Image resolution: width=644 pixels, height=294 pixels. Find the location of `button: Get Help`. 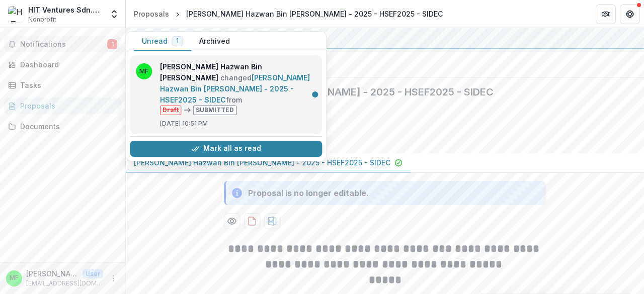

button: Get Help is located at coordinates (630, 14).